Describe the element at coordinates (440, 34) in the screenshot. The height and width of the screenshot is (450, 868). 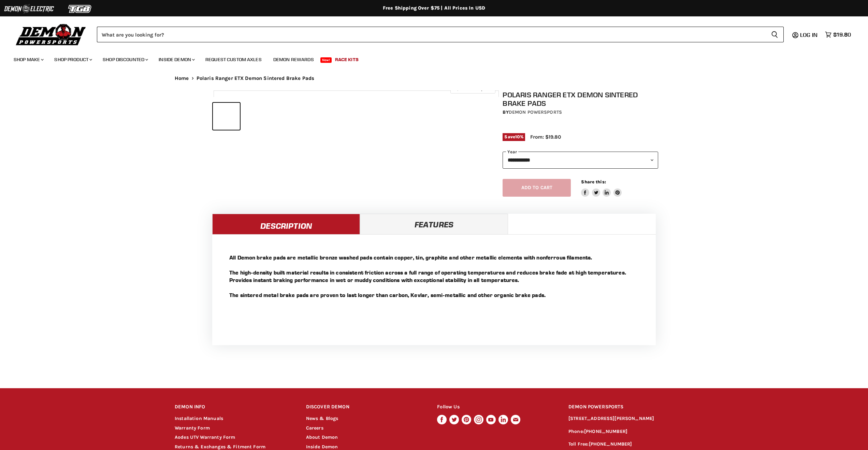
I see `form: Product` at that location.